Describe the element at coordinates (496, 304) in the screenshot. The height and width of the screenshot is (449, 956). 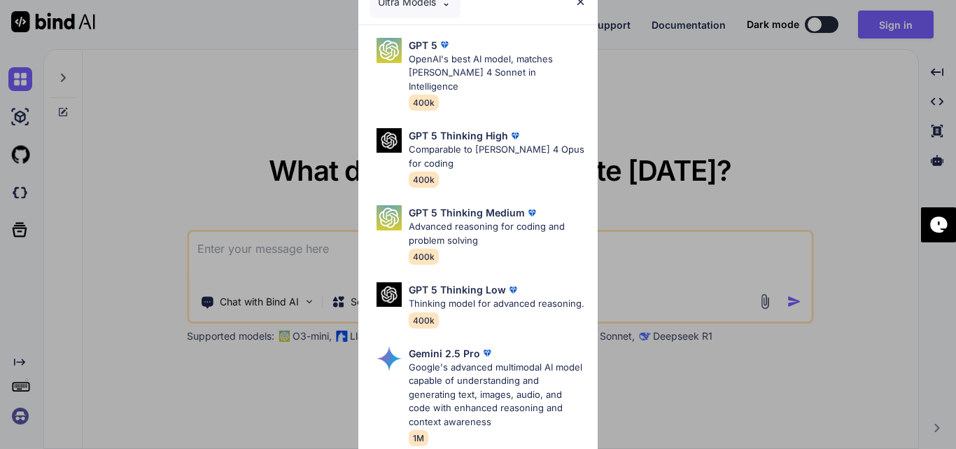
I see `p: Thinking model for advanced reasoning.` at that location.